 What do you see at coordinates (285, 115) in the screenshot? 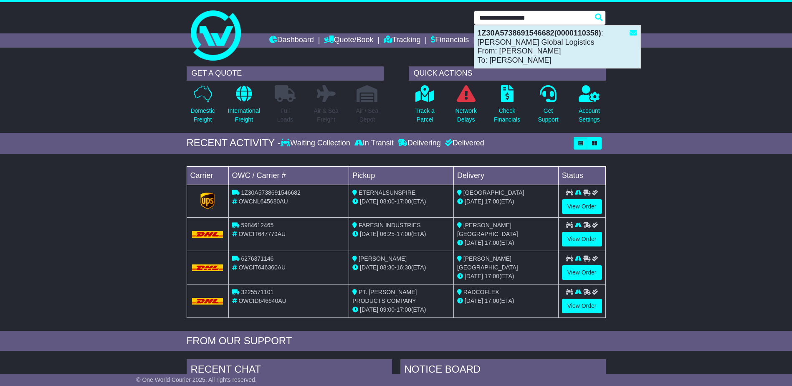
I see `p: Full Loads` at bounding box center [285, 115].